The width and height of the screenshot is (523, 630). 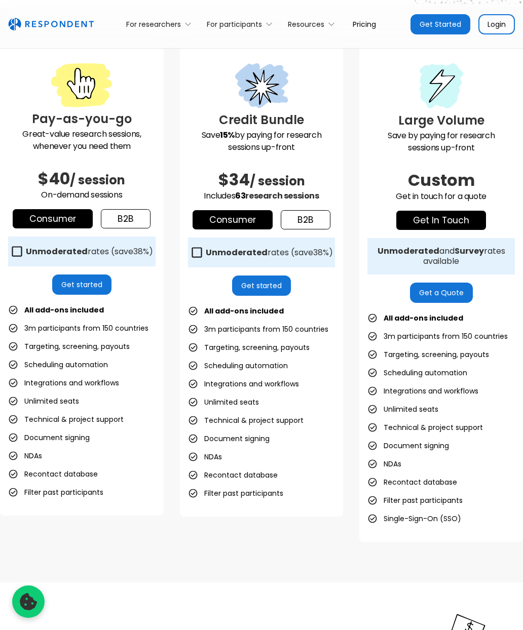 What do you see at coordinates (441, 197) in the screenshot?
I see `p: Get in touch for a quote` at bounding box center [441, 197].